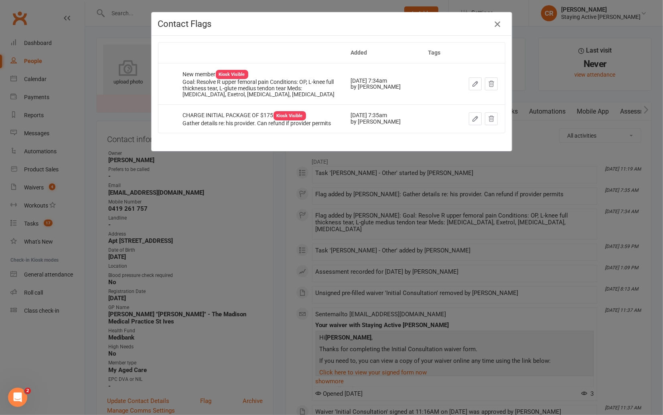 The image size is (663, 415). I want to click on div: Goal: Resolve R upper femoral pain Conditions: OP, L-knee full thickness tear, L-glute medius ten..., so click(260, 88).